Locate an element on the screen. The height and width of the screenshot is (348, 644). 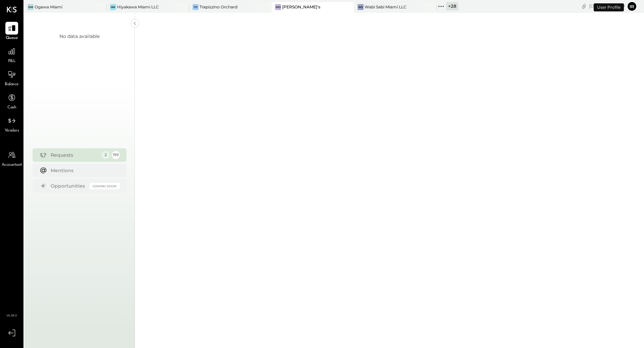
a: Cash is located at coordinates (12, 101).